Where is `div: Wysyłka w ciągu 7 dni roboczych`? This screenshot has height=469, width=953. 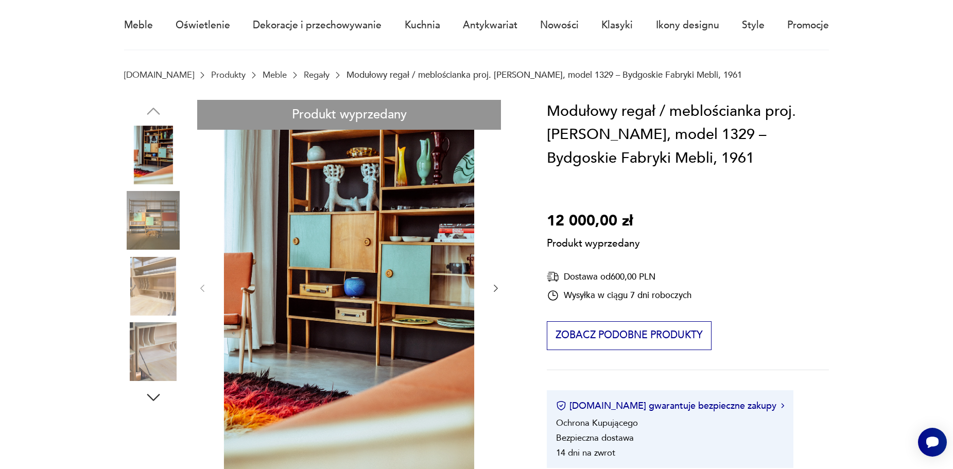
div: Wysyłka w ciągu 7 dni roboczych is located at coordinates (619, 295).